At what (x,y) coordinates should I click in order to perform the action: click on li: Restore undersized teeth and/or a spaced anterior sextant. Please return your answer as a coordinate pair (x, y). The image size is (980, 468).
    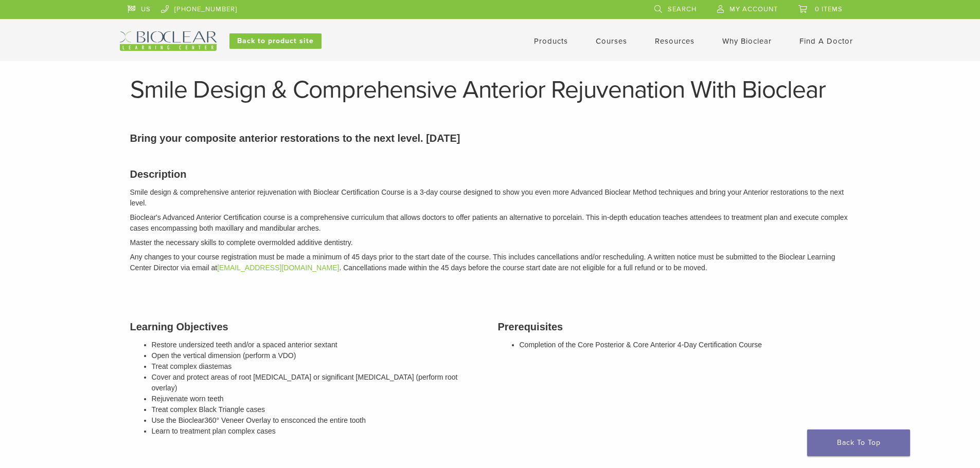
    Looking at the image, I should click on (317, 345).